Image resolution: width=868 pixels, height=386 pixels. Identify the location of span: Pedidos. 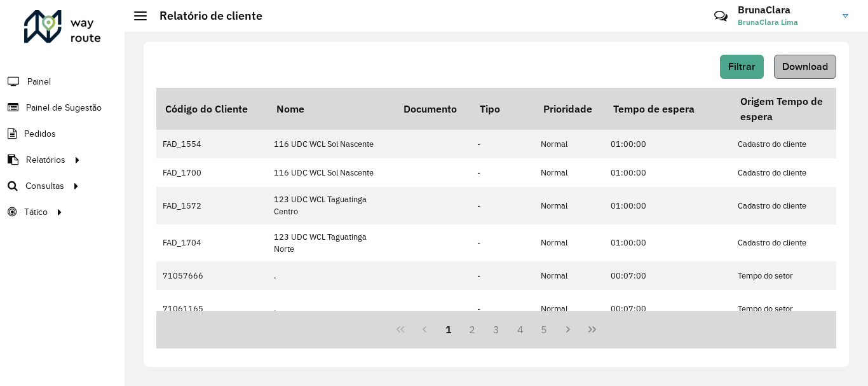
(40, 133).